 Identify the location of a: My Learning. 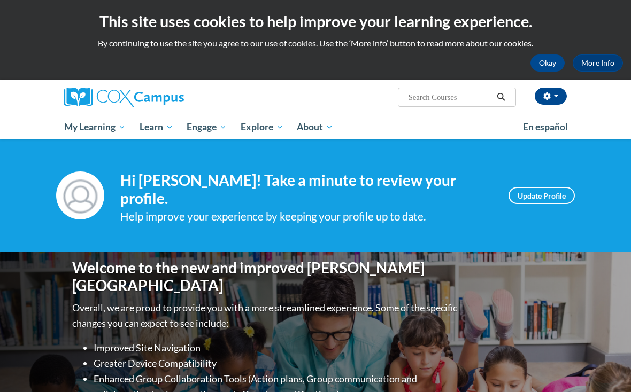
(95, 127).